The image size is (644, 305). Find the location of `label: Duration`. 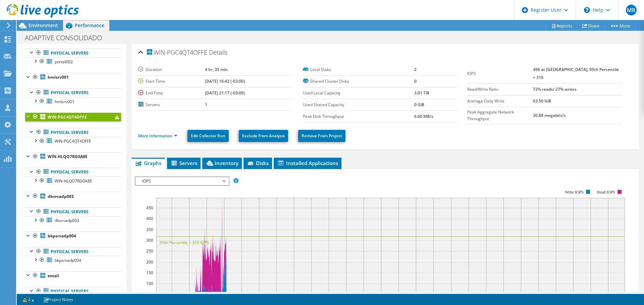

label: Duration is located at coordinates (171, 70).